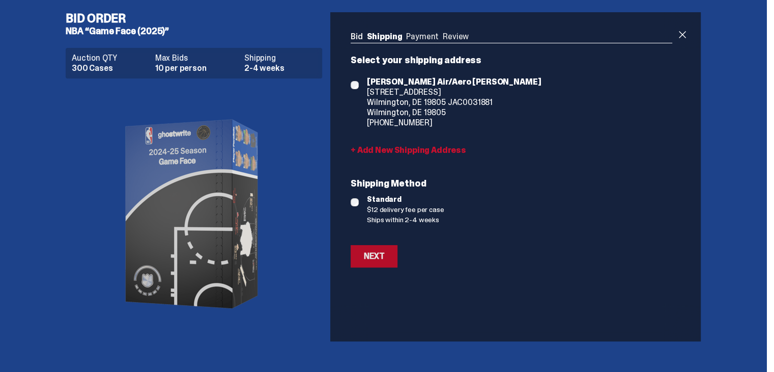 Image resolution: width=774 pixels, height=372 pixels. Describe the element at coordinates (198, 31) in the screenshot. I see `h5: NBA “Game Face (2025)”` at that location.